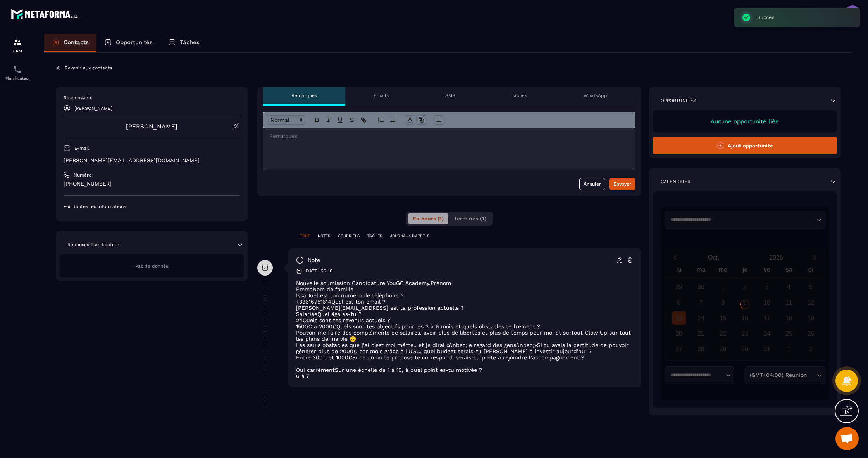 This screenshot has height=458, width=868. Describe the element at coordinates (17, 69) in the screenshot. I see `img: scheduler` at that location.